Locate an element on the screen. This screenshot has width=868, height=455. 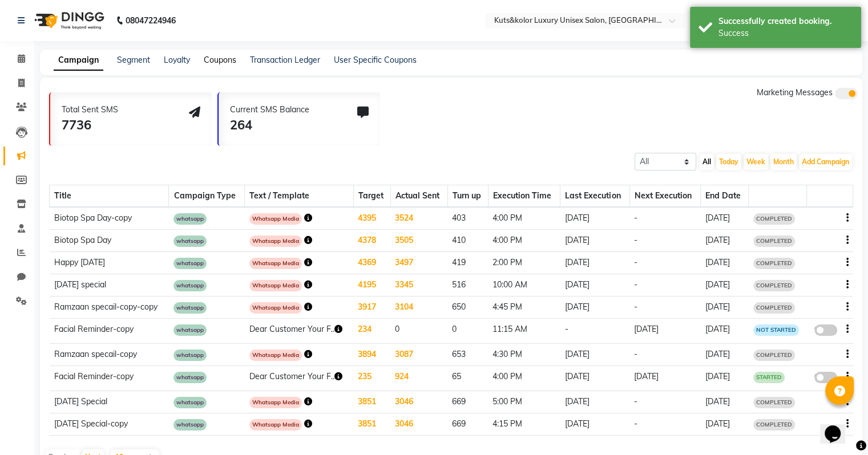
span: STARTED is located at coordinates (769, 378).